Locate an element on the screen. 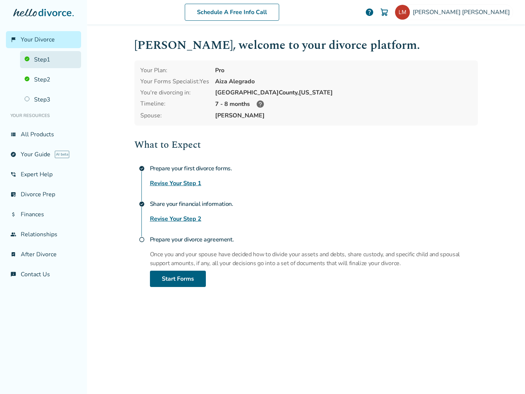  span: explore is located at coordinates (13, 154).